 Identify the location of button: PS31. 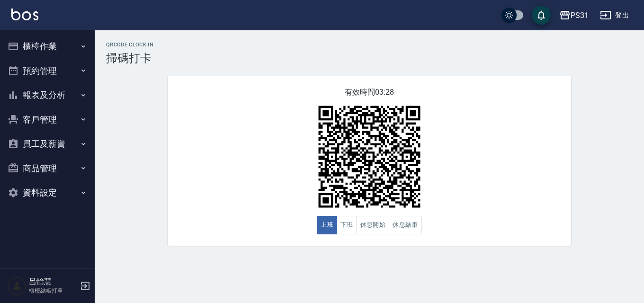
(574, 15).